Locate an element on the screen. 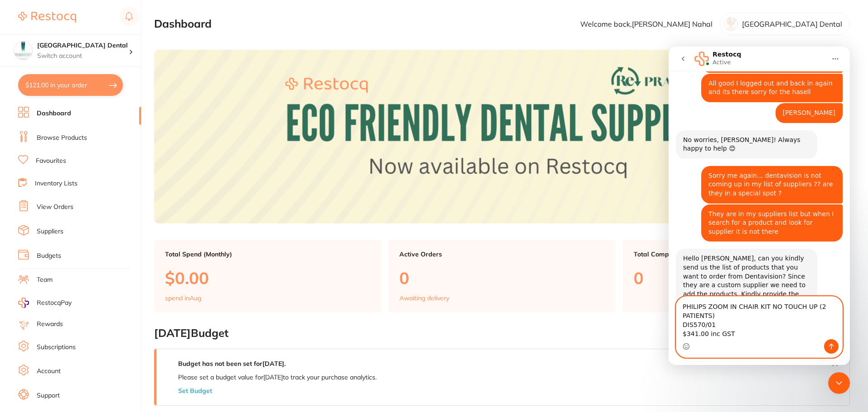 This screenshot has height=412, width=868. a: Restocq Logo is located at coordinates (47, 18).